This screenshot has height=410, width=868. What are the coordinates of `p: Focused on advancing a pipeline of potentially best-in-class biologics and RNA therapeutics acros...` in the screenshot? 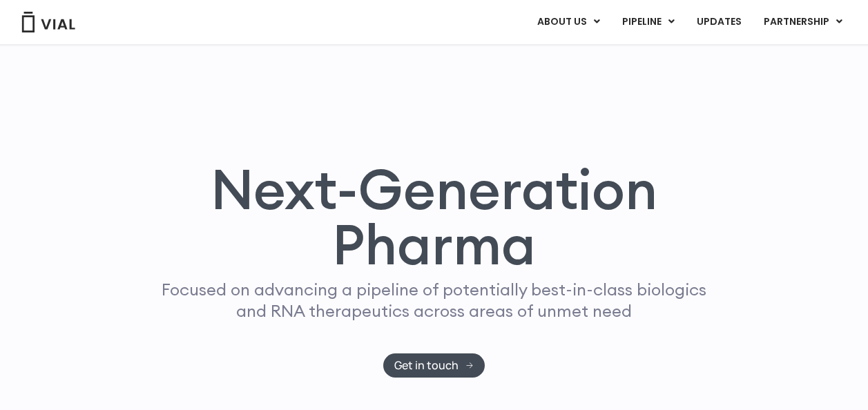 It's located at (434, 300).